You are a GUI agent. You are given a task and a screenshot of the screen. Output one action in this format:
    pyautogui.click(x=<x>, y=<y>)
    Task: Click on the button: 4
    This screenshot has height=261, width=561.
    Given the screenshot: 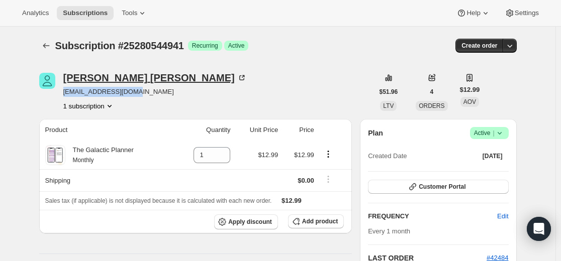 What is the action you would take?
    pyautogui.click(x=432, y=92)
    